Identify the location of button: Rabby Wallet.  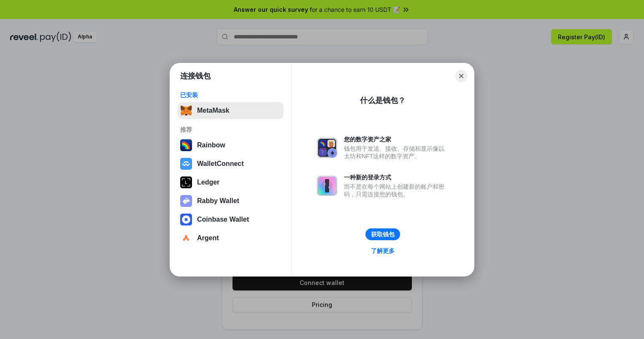
(231, 201).